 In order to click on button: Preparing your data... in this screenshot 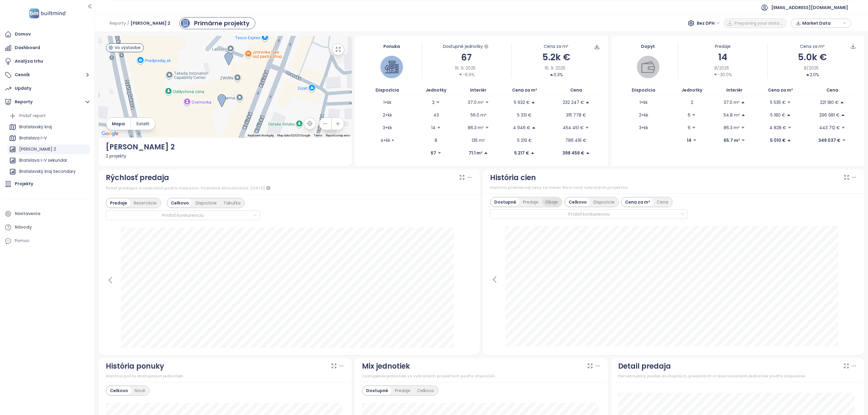, I will do `click(755, 23)`.